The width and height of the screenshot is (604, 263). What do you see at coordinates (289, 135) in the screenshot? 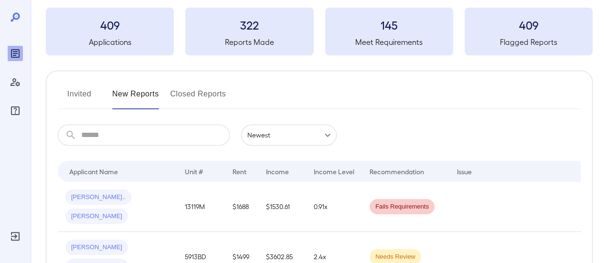
I see `div: Newest` at bounding box center [289, 135].